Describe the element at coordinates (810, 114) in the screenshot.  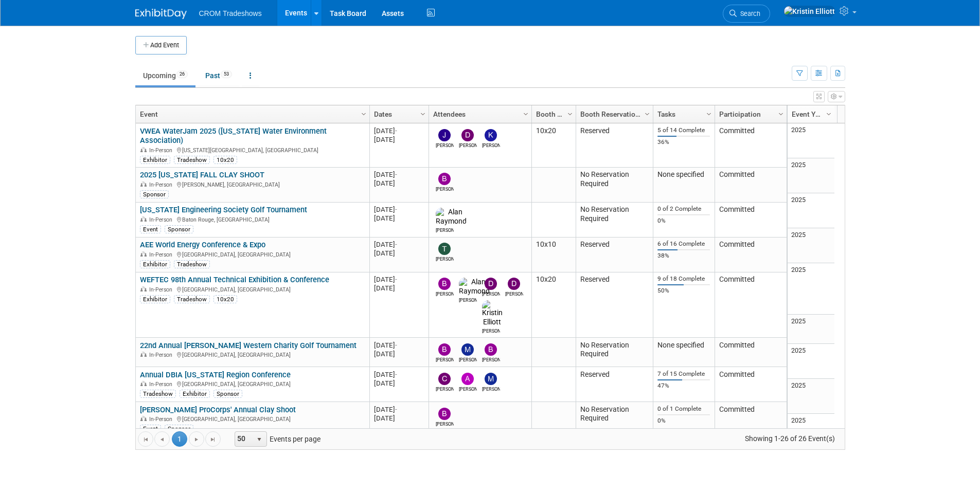
I see `a: Event Year` at that location.